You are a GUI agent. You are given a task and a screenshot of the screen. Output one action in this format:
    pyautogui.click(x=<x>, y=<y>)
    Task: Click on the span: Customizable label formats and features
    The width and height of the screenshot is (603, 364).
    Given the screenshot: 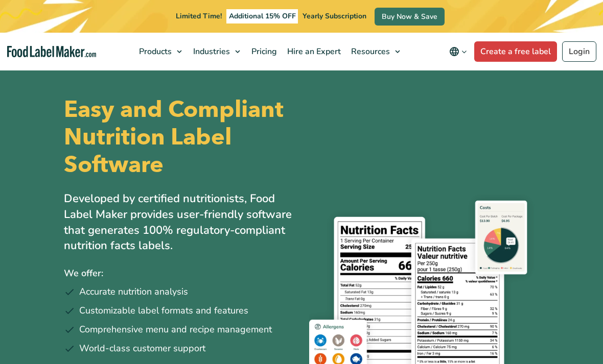 What is the action you would take?
    pyautogui.click(x=164, y=310)
    